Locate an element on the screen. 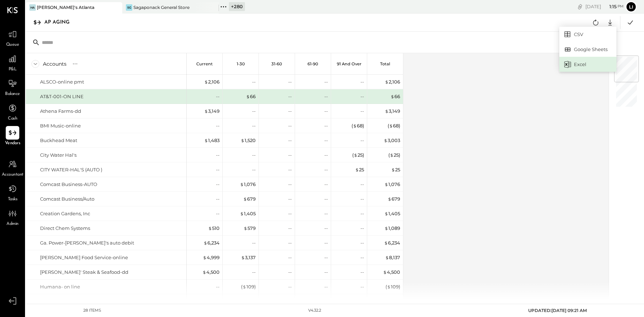  span: Cash is located at coordinates (13, 119).